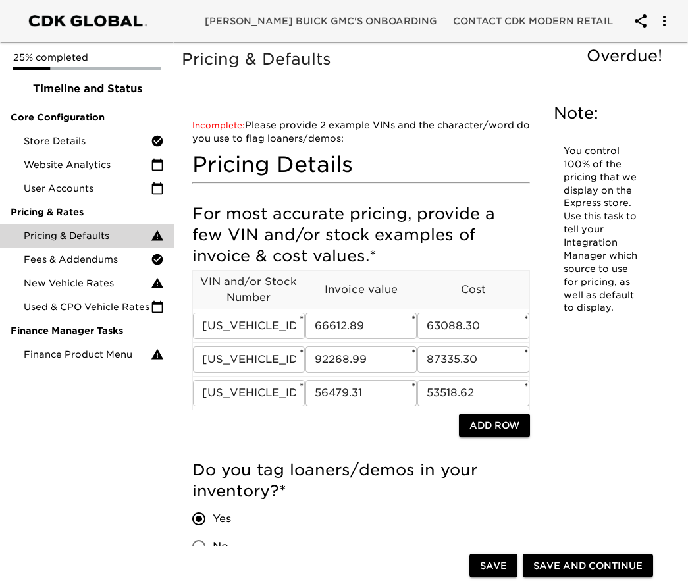  I want to click on span: Yes, so click(222, 519).